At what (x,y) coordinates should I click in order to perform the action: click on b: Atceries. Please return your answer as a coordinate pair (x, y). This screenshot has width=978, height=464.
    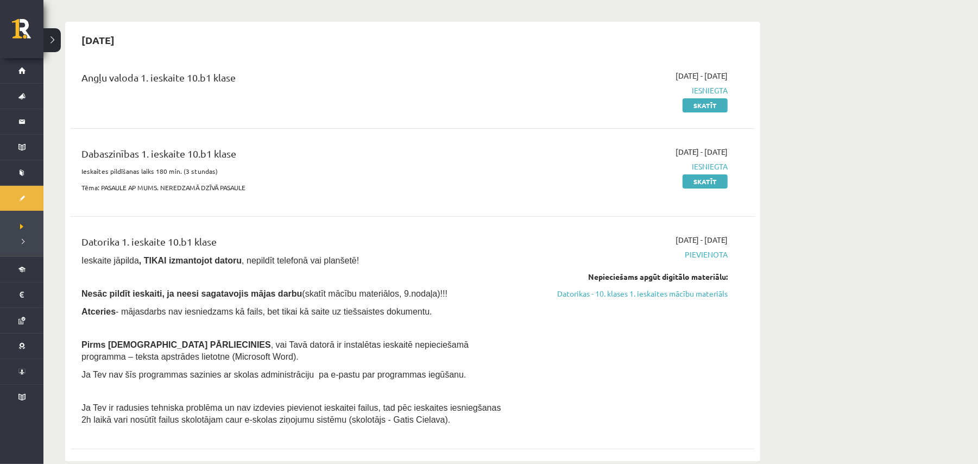
    Looking at the image, I should click on (98, 311).